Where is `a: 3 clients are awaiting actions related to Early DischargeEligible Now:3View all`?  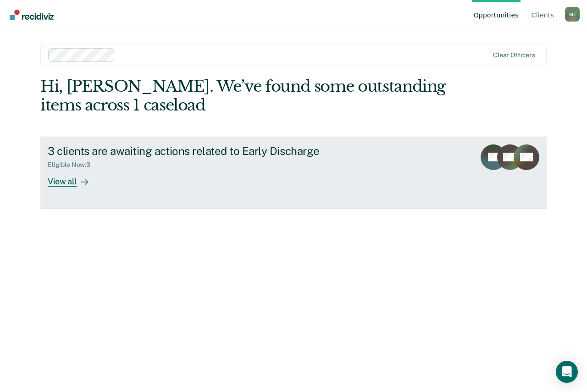 a: 3 clients are awaiting actions related to Early DischargeEligible Now:3View all is located at coordinates (293, 173).